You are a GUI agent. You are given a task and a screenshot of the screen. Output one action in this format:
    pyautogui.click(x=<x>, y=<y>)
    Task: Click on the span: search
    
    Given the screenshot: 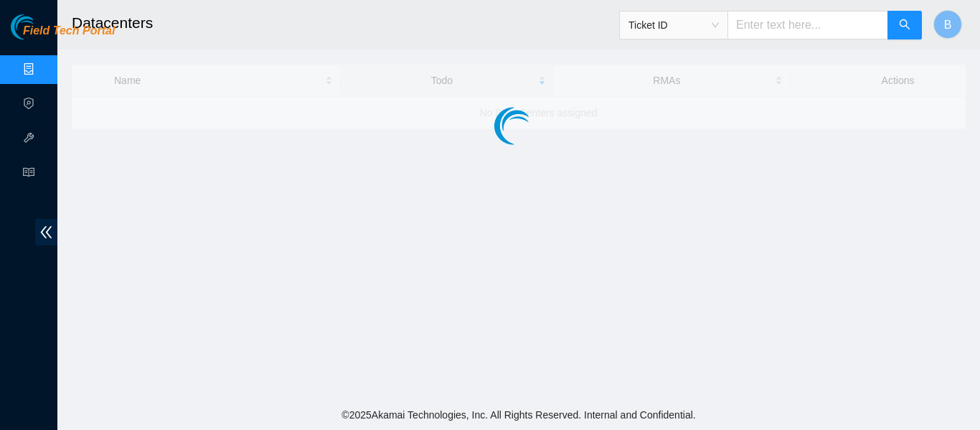 What is the action you would take?
    pyautogui.click(x=904, y=25)
    